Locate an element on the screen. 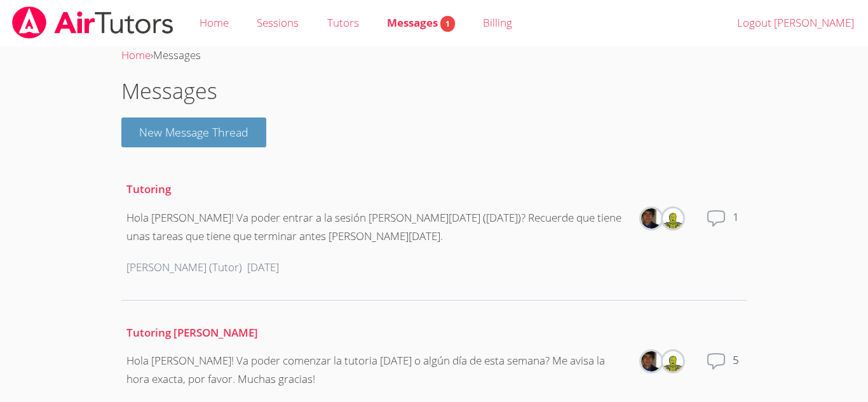 The height and width of the screenshot is (402, 868). dd: 1 is located at coordinates (738, 229).